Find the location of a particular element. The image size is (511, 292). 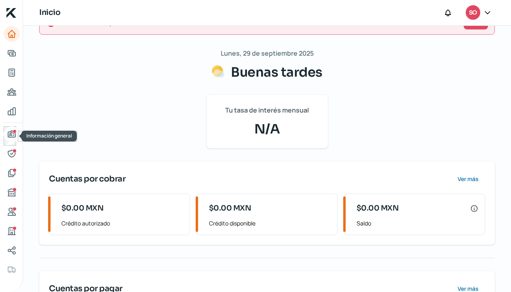

span: Saldo is located at coordinates (417, 223).